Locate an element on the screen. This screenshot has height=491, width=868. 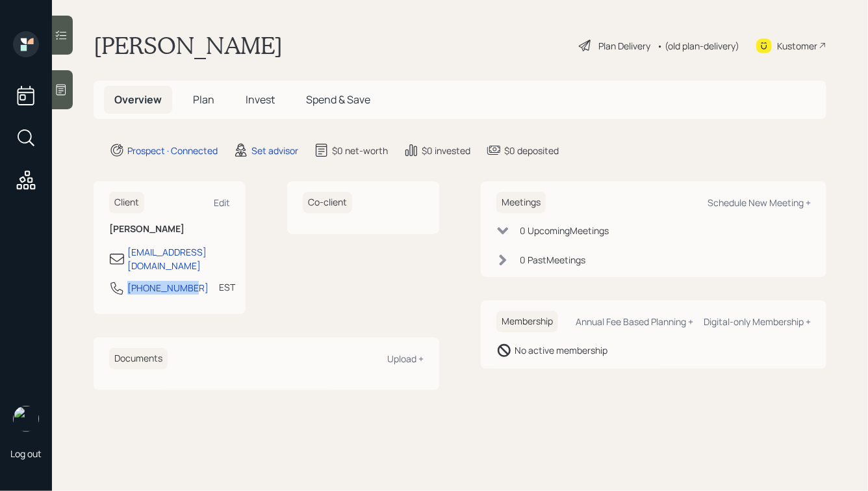
div: $0 deposited is located at coordinates (532, 151).